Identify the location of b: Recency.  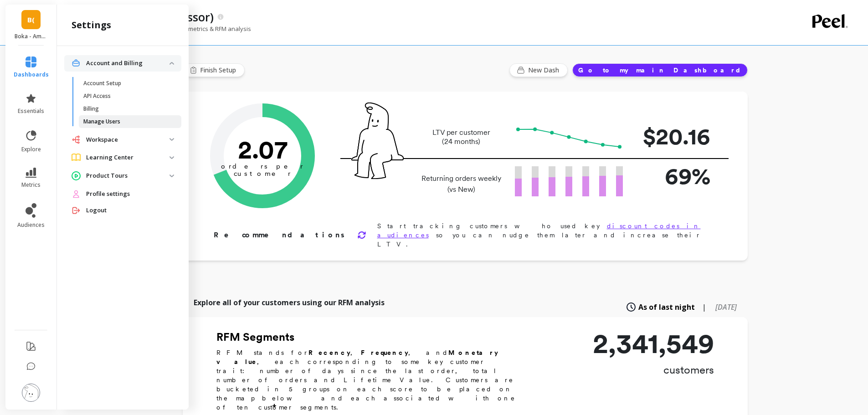
(329, 352).